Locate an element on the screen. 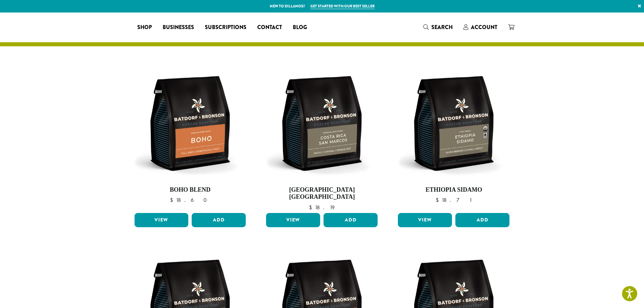  img: BB-12oz-Boho-Stock.webp is located at coordinates (190, 124).